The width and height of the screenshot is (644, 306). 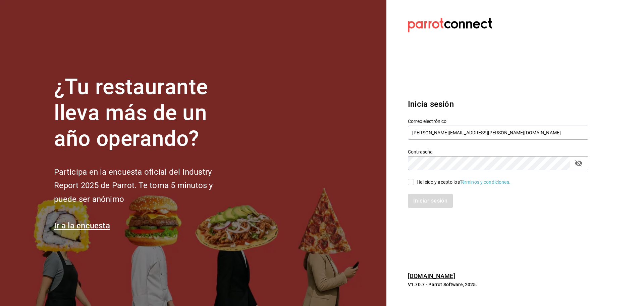 What do you see at coordinates (144, 185) in the screenshot?
I see `h2: Participa en la encuesta oficial del Industry Report 2025 de Parrot. Te toma 5 minutos y puede se...` at bounding box center [144, 185].